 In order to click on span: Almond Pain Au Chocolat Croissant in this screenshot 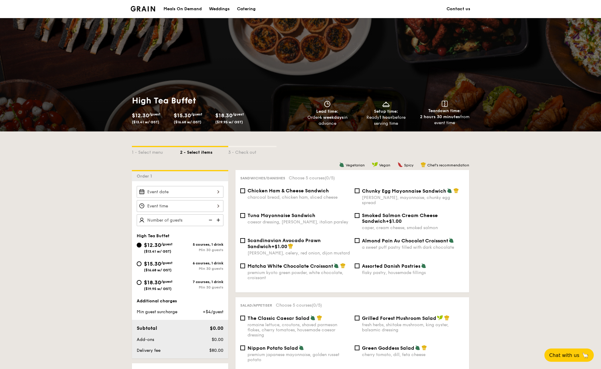, I will do `click(405, 240)`.